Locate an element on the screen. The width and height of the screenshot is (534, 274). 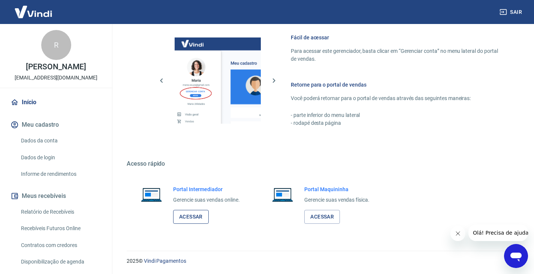
a: Dados da conta is located at coordinates (60, 140).